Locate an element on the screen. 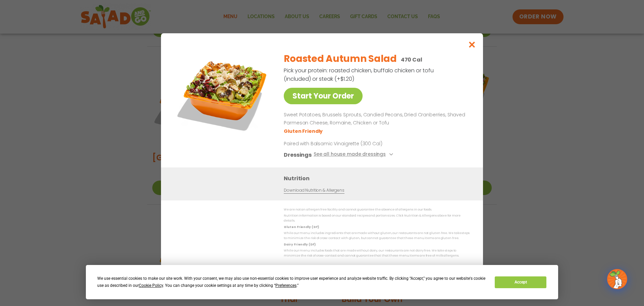 The height and width of the screenshot is (306, 644). button: See all house made dressings is located at coordinates (354, 154).